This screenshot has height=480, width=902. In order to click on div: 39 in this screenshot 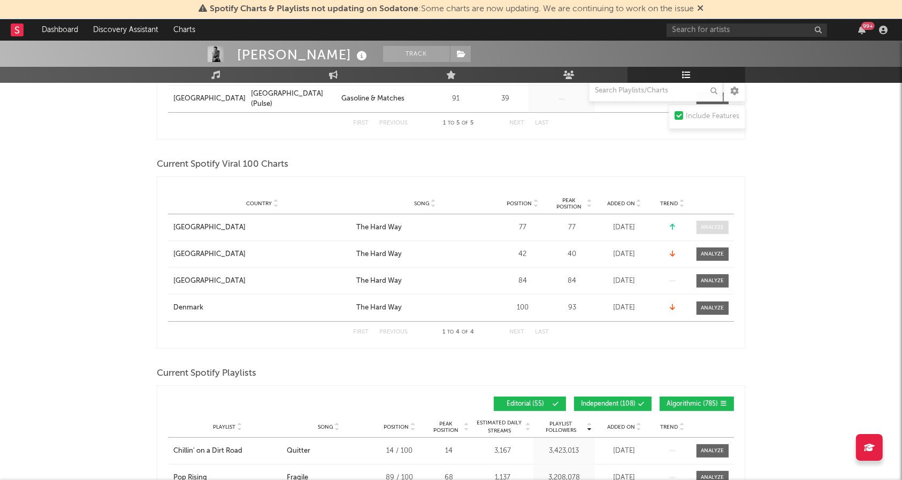, I will do `click(505, 99)`.